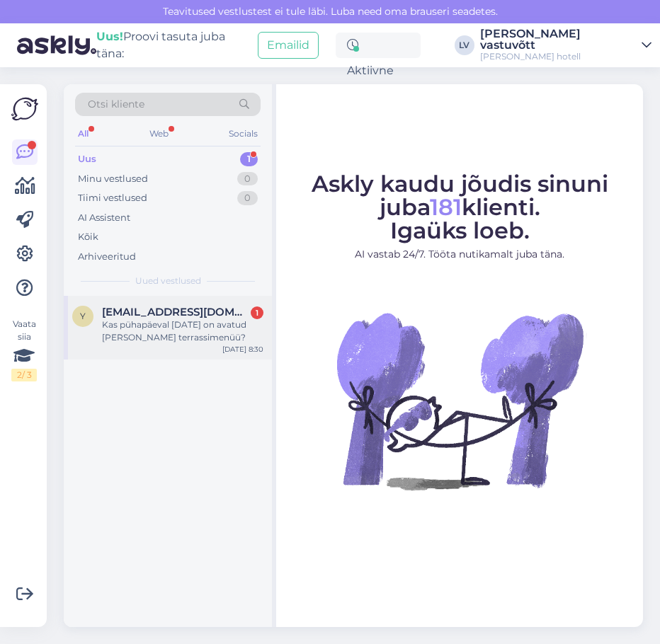 Image resolution: width=660 pixels, height=644 pixels. What do you see at coordinates (289, 45) in the screenshot?
I see `button: Emailid` at bounding box center [289, 45].